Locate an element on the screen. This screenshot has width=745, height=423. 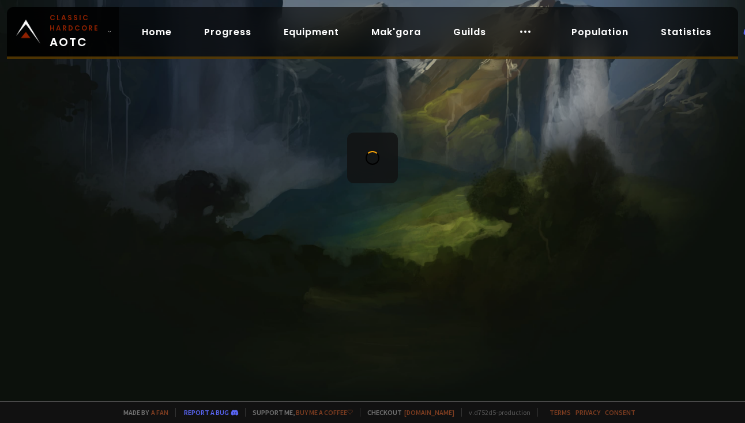
a: Population is located at coordinates (600, 32).